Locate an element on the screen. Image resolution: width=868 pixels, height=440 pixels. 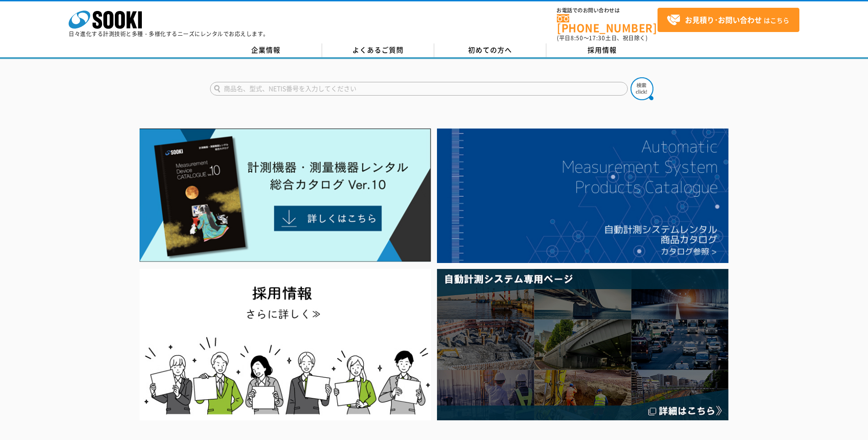
a: 初めての方へ is located at coordinates (490, 50).